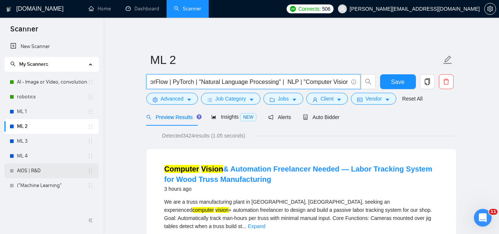 The image size is (499, 234). Describe the element at coordinates (427, 82) in the screenshot. I see `button: copy` at that location.